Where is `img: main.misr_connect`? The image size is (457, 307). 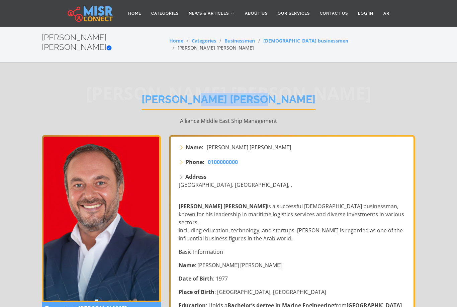 img: main.misr_connect is located at coordinates (90, 13).